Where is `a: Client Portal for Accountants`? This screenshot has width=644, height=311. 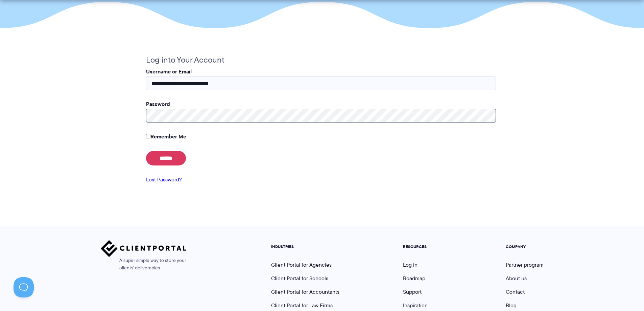
a: Client Portal for Accountants is located at coordinates (305, 291).